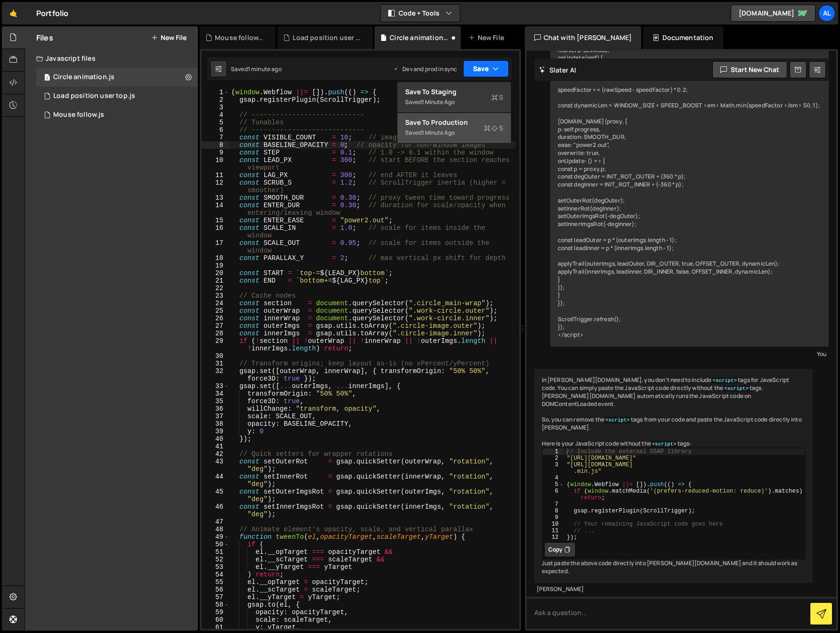  Describe the element at coordinates (425, 69) in the screenshot. I see `div: Dev and prod in sync` at that location.